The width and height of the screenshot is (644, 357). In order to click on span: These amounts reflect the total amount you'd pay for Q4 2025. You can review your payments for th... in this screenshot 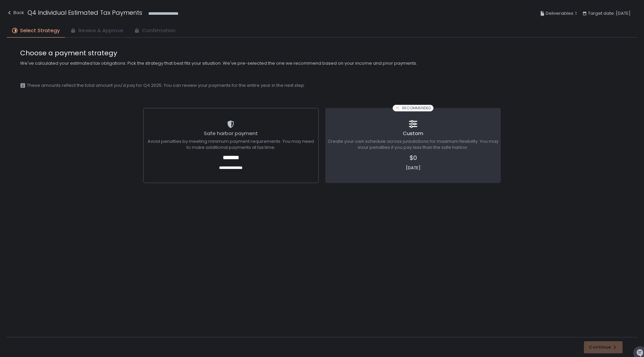, I will do `click(166, 85)`.